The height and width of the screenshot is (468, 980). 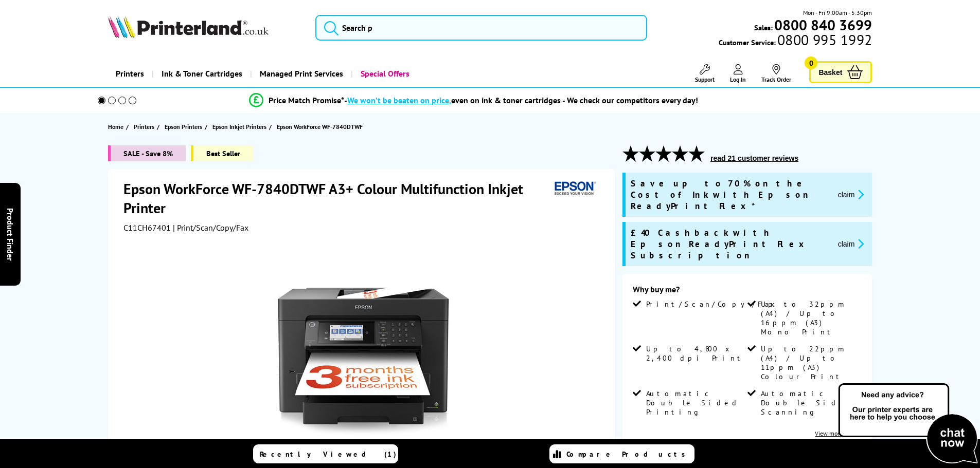 What do you see at coordinates (320, 126) in the screenshot?
I see `span: Epson WorkForce WF-7840DTWF` at bounding box center [320, 126].